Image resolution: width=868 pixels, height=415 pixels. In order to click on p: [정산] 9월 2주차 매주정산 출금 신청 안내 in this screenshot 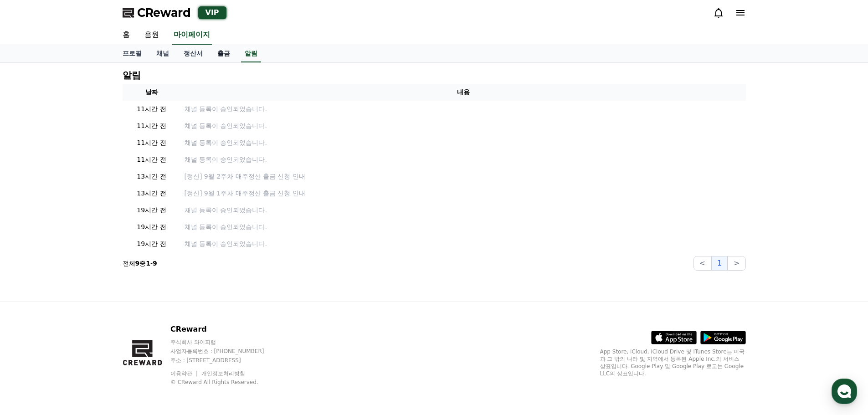, I will do `click(464, 176)`.